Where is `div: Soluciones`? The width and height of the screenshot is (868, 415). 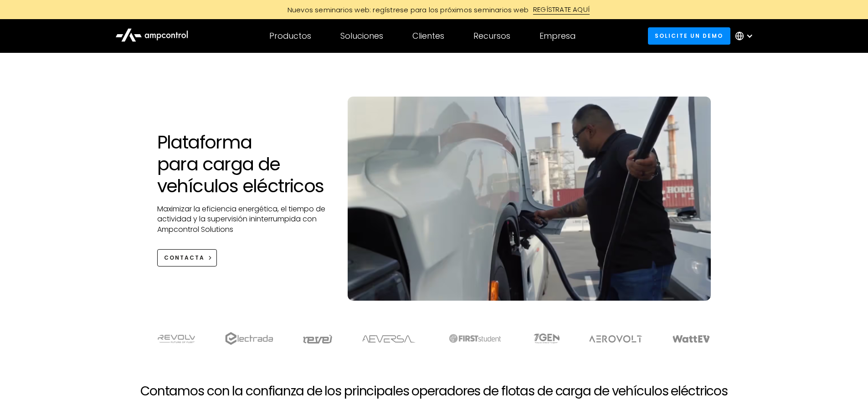 div: Soluciones is located at coordinates (362, 36).